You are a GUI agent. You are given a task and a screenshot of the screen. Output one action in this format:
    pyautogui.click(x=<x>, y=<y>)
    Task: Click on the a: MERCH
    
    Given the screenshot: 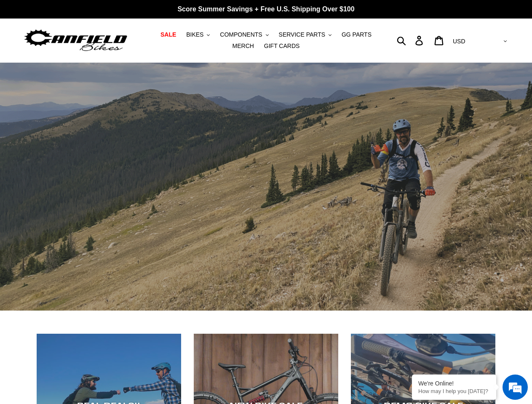 What is the action you would take?
    pyautogui.click(x=243, y=46)
    